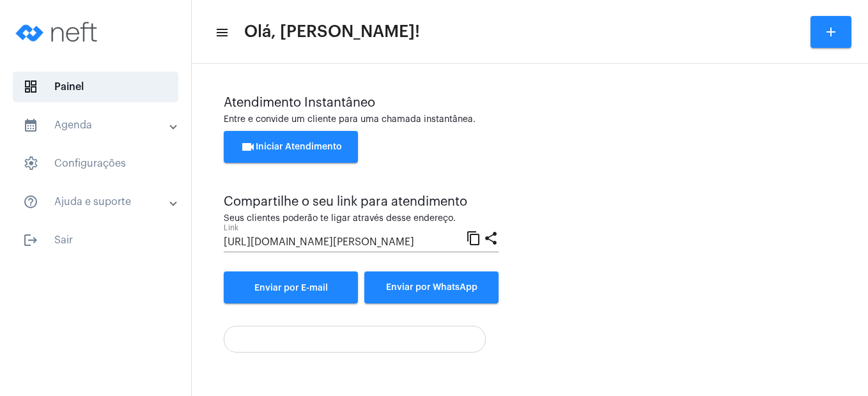  I want to click on mat-icon: share, so click(491, 238).